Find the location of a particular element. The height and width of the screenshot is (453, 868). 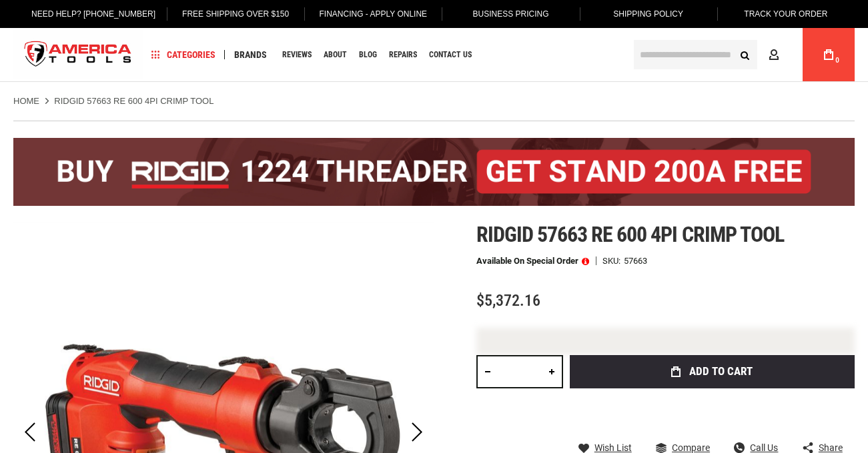

span: Call Us is located at coordinates (763, 448).